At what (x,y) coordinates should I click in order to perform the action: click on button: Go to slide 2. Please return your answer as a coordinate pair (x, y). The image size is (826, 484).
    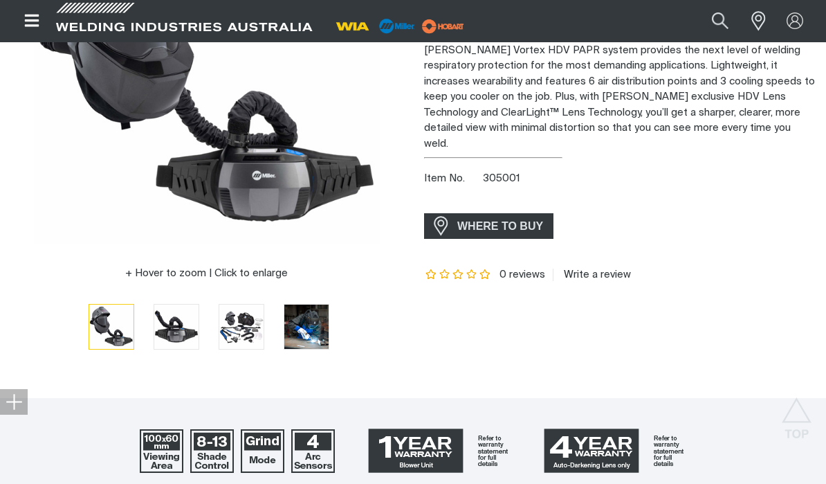
    Looking at the image, I should click on (176, 327).